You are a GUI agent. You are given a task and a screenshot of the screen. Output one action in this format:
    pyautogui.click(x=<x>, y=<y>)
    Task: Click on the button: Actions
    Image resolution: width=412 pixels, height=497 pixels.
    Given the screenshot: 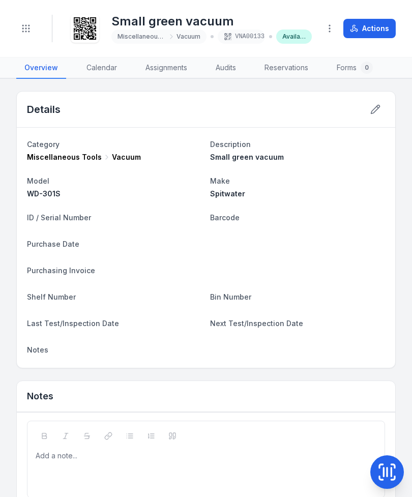 What is the action you would take?
    pyautogui.click(x=369, y=28)
    